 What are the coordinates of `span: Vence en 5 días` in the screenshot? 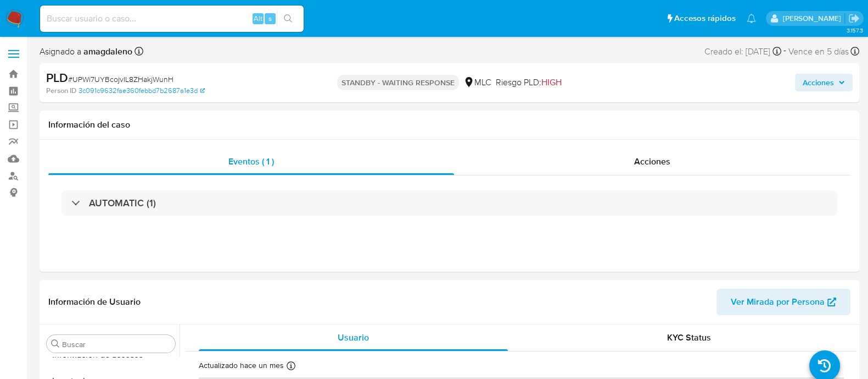 It's located at (819, 52).